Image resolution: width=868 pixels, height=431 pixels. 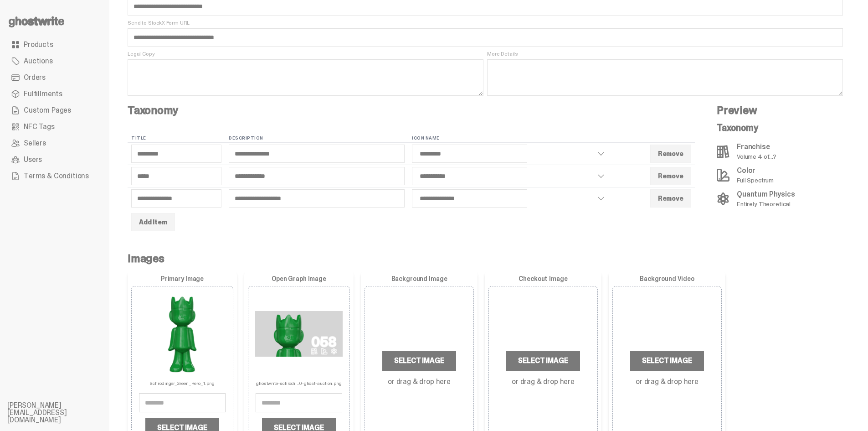 I want to click on span: Custom Pages, so click(x=48, y=110).